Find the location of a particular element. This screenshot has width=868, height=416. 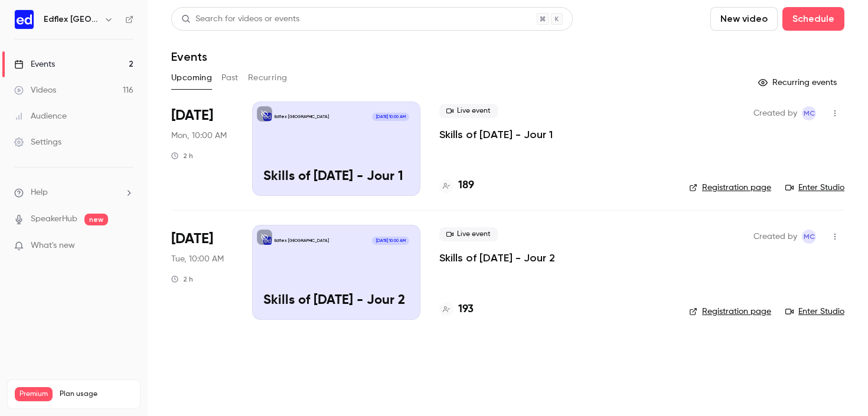

button: Recurring events is located at coordinates (798, 83).